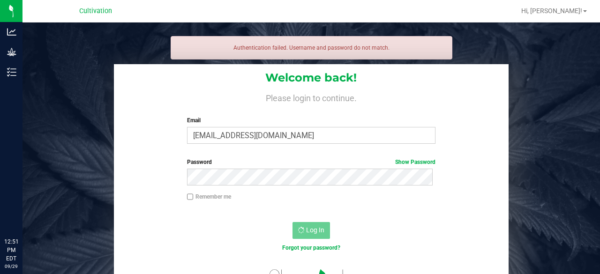  What do you see at coordinates (311, 48) in the screenshot?
I see `div: Authentication failed. Username and password do not match.` at bounding box center [311, 48].